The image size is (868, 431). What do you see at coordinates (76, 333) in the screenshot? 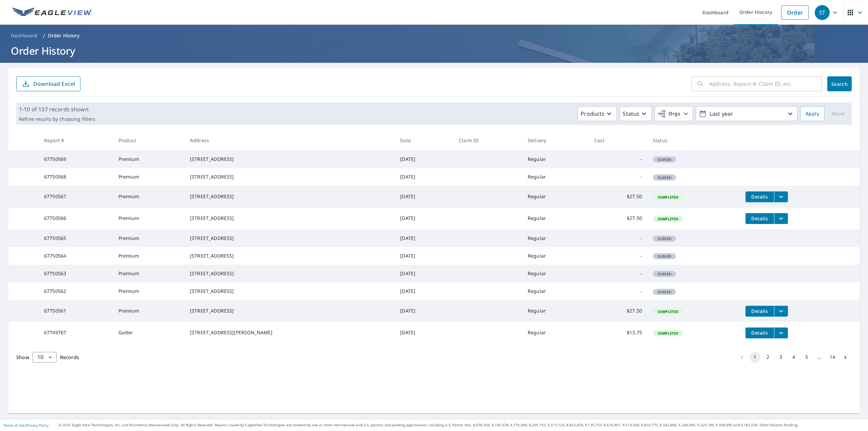
I see `td: 67749767` at bounding box center [76, 333].